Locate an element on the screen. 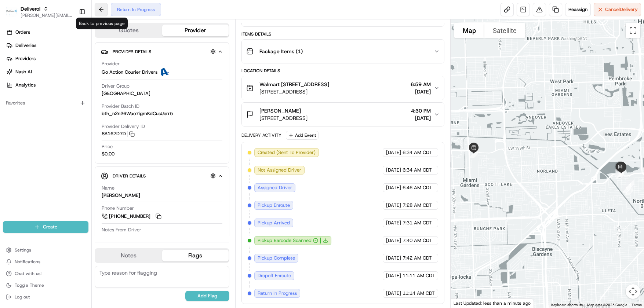 The image size is (644, 308). span: Provider is located at coordinates (111, 64).